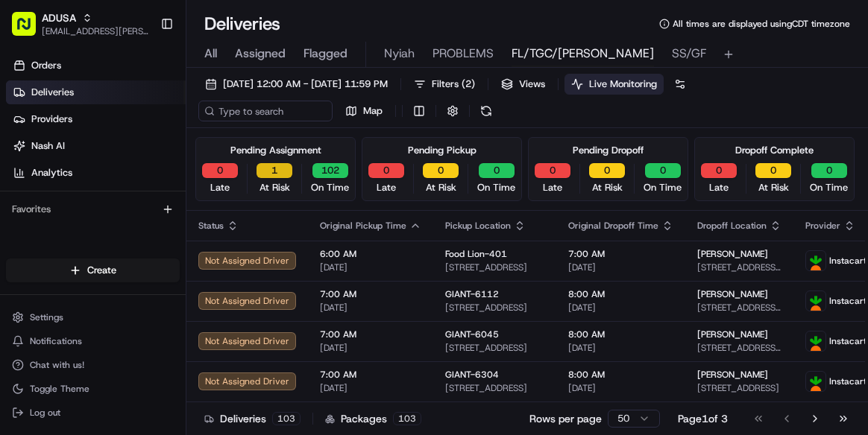 Image resolution: width=868 pixels, height=435 pixels. What do you see at coordinates (57, 365) in the screenshot?
I see `span: Chat with us!` at bounding box center [57, 365].